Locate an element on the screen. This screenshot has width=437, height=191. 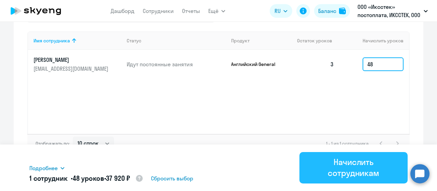
span: Отображать по: is located at coordinates (53, 144).